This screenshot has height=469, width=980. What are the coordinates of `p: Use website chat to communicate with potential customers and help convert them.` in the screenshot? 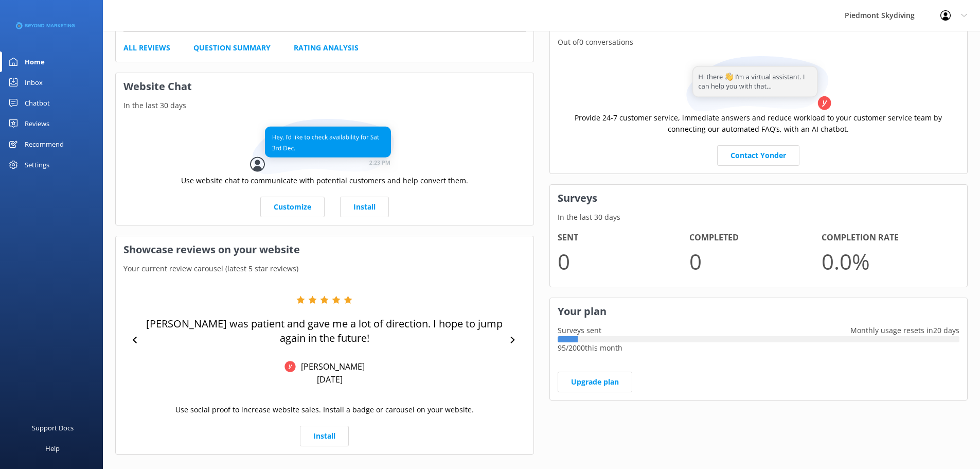 It's located at (325, 181).